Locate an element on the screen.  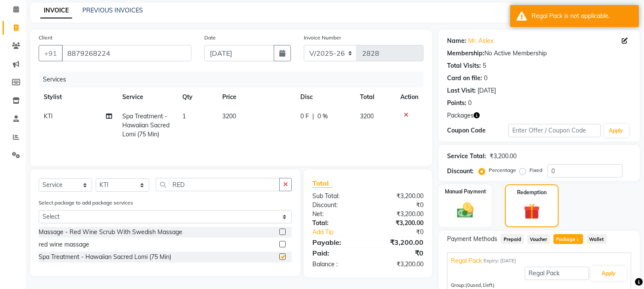
span: Voucher is located at coordinates (539, 239).